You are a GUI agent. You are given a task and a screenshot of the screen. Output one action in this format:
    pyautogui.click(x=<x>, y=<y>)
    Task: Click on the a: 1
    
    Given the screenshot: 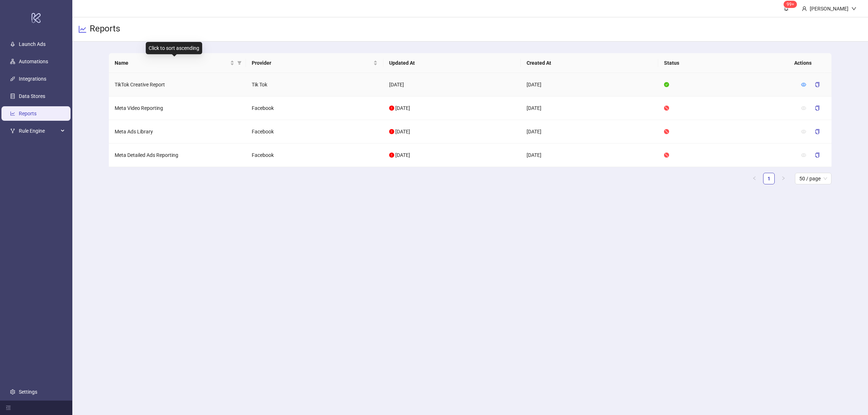 What is the action you would take?
    pyautogui.click(x=769, y=179)
    